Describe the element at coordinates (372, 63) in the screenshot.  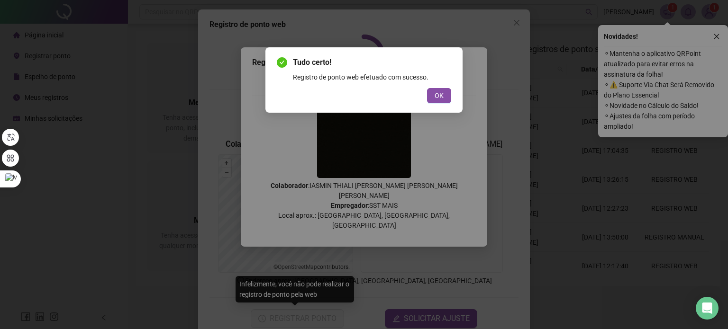
I see `span: Tudo certo!` at that location.